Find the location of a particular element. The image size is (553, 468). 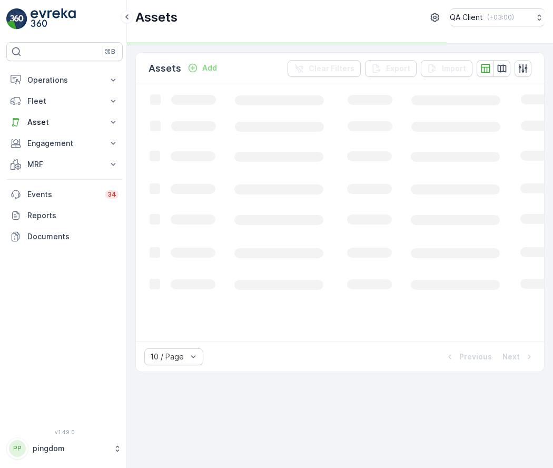

img: logo is located at coordinates (17, 19).